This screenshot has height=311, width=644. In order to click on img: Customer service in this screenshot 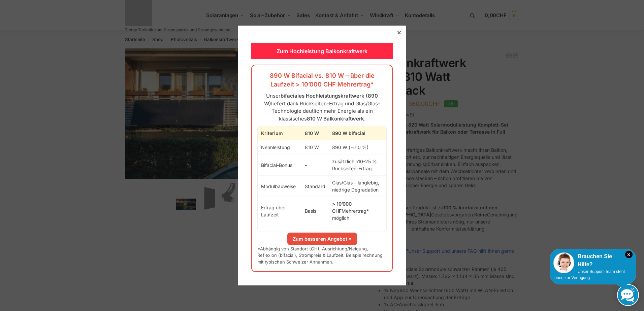, I will do `click(564, 263)`.